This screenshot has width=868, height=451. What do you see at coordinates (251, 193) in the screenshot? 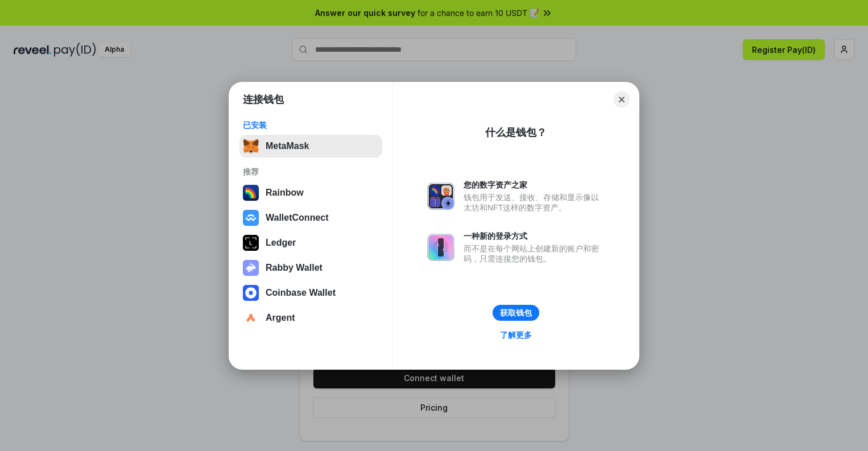
I see `img: svg+xml,%3Csvg%20width%3D%22120%22%20height%3D%22120%22%20viewBox%3D%220%200%20120%20120%22%20fil...` at bounding box center [251, 193].